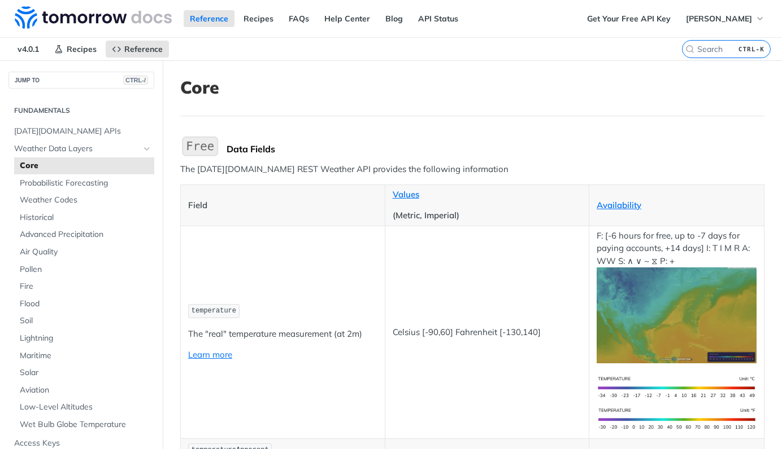 The image size is (782, 449). I want to click on a: FAQs, so click(299, 19).